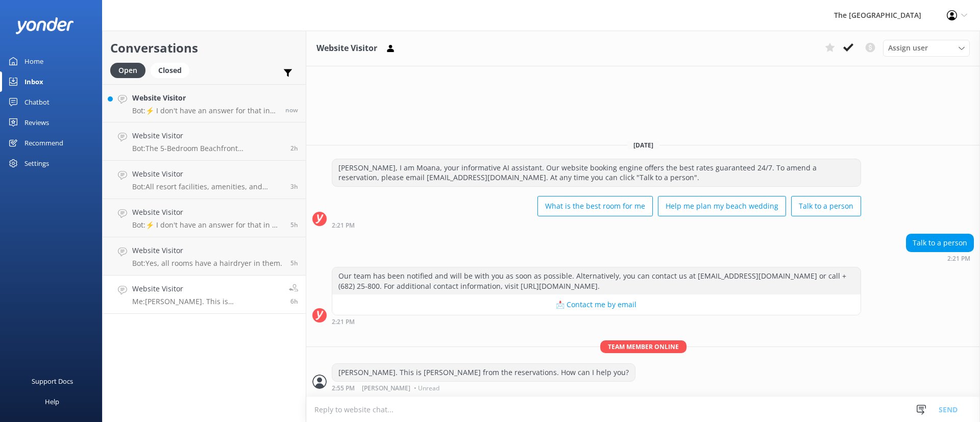 The height and width of the screenshot is (422, 980). Describe the element at coordinates (294, 263) in the screenshot. I see `span: Oct 10 2025 03:01pm (UTC -10:00) Pacific/Honolulu` at that location.